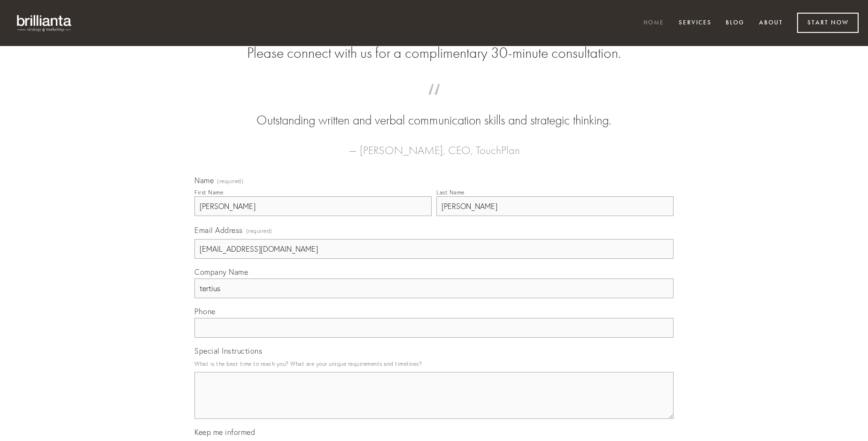 This screenshot has height=441, width=868. I want to click on blockquote: Outstanding written and verbal communication skills and strategic thinking., so click(434, 111).